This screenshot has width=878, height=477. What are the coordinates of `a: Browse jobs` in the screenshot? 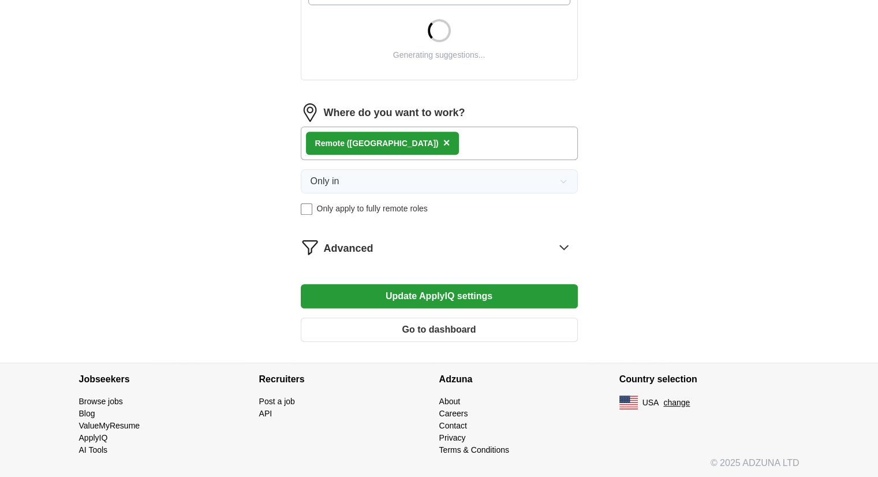 It's located at (101, 401).